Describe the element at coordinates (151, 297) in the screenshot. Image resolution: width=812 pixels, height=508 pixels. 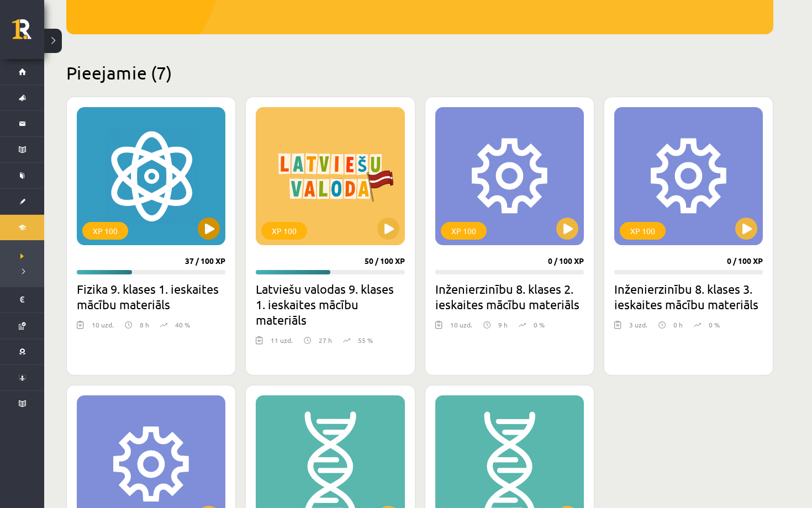
I see `h2: Fizika 9. klases 1. ieskaites mācību materiāls` at that location.